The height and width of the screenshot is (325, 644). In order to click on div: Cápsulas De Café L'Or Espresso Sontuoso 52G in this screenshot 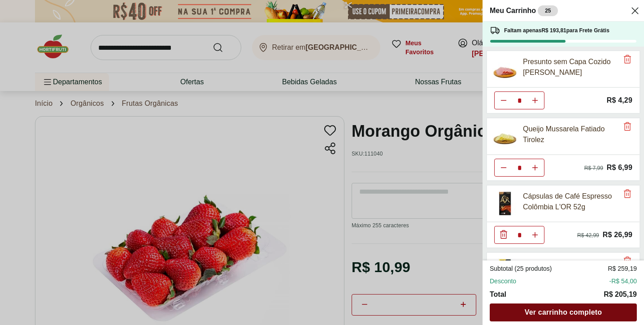, I will do `click(571, 269)`.